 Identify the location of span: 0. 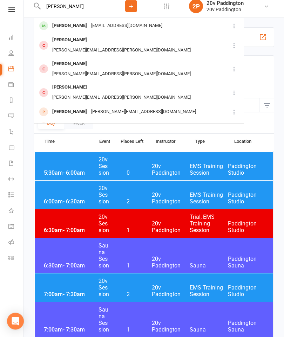
(128, 178).